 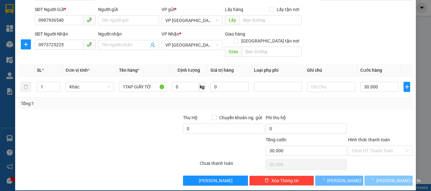 I want to click on div: VP gửi, so click(x=192, y=9).